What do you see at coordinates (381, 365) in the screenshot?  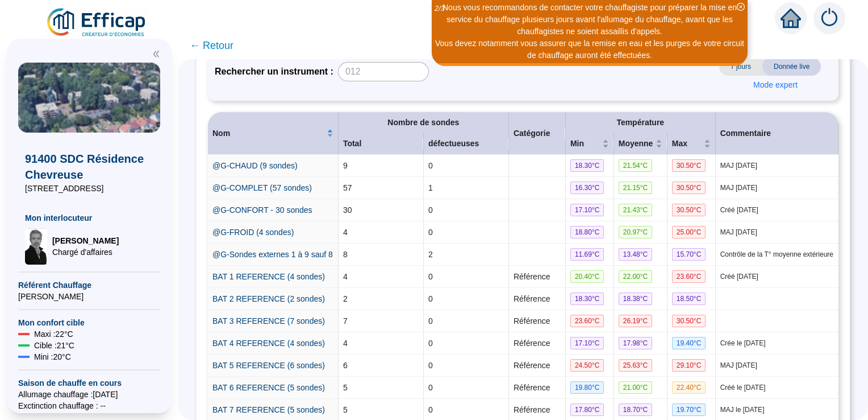 I see `td: 6` at bounding box center [381, 365].